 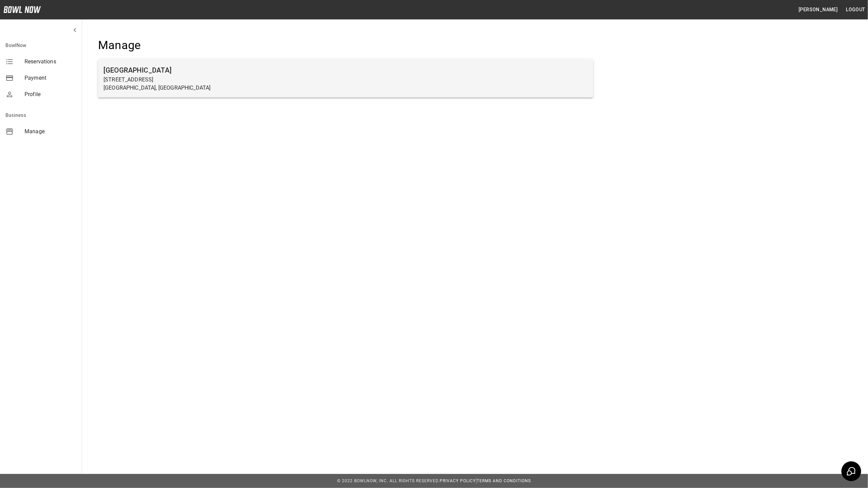 What do you see at coordinates (50, 94) in the screenshot?
I see `span: Profile` at bounding box center [50, 94].